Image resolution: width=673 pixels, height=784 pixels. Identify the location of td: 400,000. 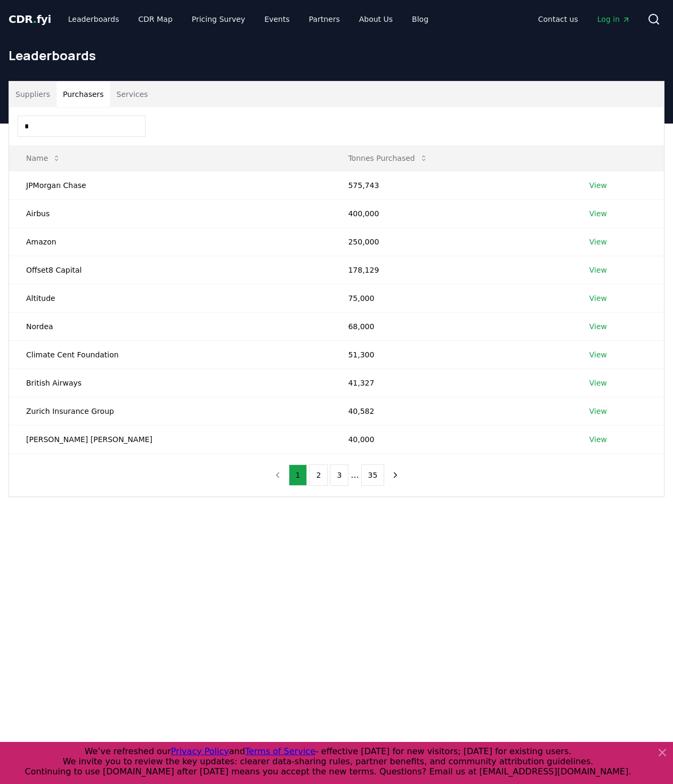
(452, 213).